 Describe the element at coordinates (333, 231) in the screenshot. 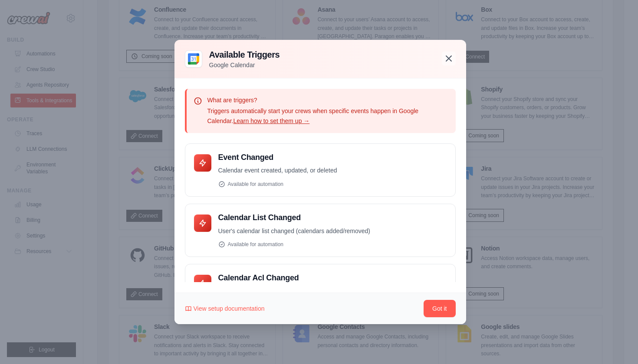

I see `p: User's calendar list changed (calendars added/removed)` at that location.